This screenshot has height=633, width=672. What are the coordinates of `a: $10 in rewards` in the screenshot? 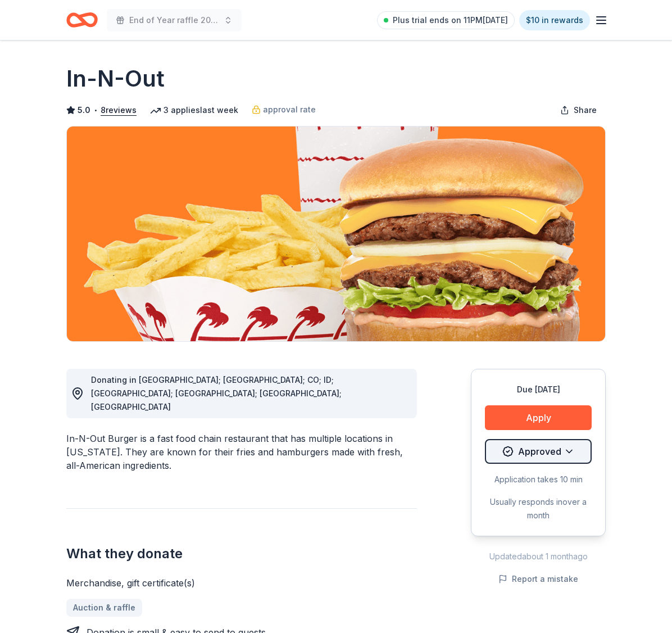 It's located at (554, 20).